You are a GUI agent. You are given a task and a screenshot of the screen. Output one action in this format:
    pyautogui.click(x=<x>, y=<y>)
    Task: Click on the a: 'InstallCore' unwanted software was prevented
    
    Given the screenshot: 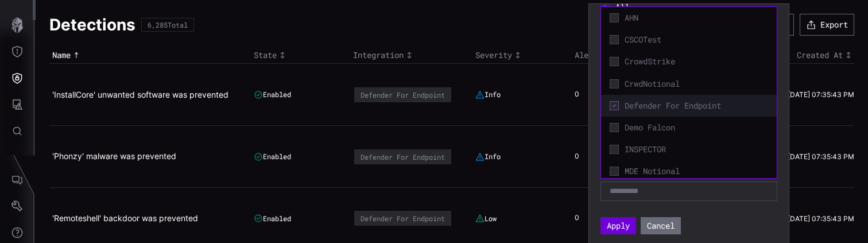 What is the action you would take?
    pyautogui.click(x=140, y=94)
    